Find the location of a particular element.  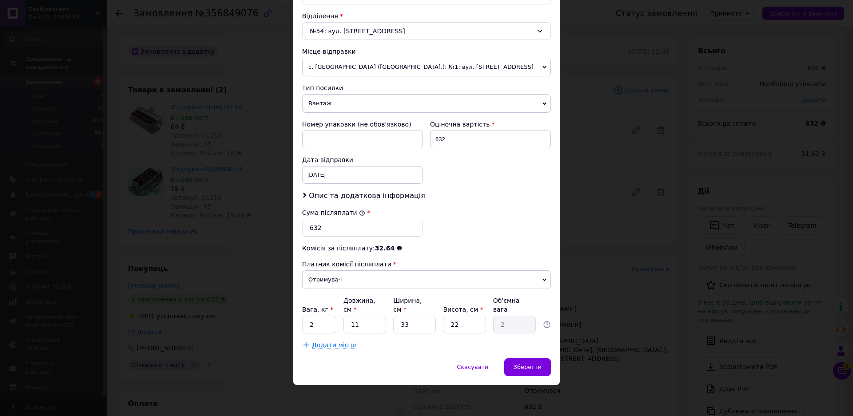

div: Оціночна вартість is located at coordinates (491, 124).